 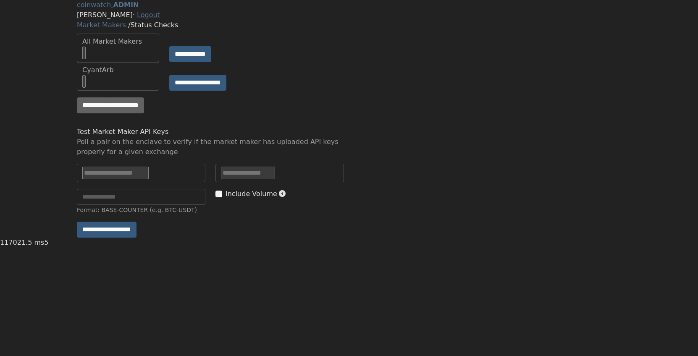 What do you see at coordinates (118, 70) in the screenshot?
I see `div: CyantArb` at bounding box center [118, 70].